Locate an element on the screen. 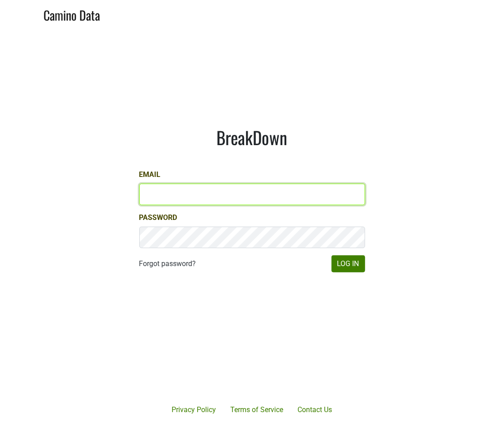 The height and width of the screenshot is (426, 504). a: Privacy Policy is located at coordinates (194, 410).